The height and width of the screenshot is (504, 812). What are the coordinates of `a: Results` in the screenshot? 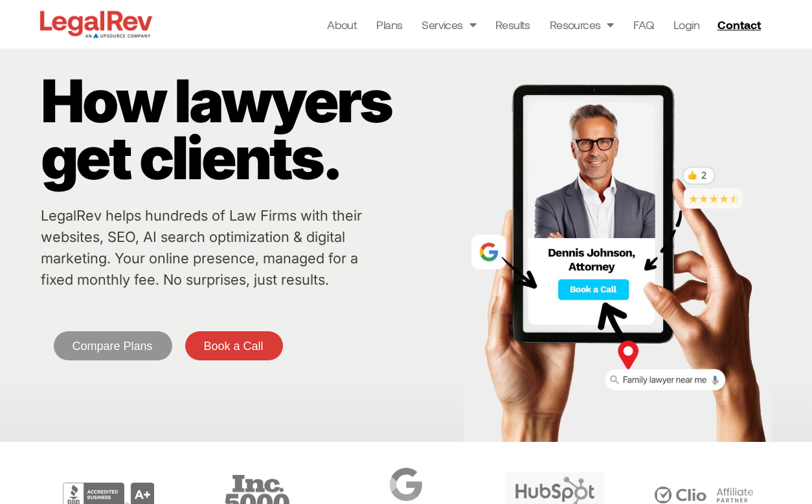 It's located at (512, 25).